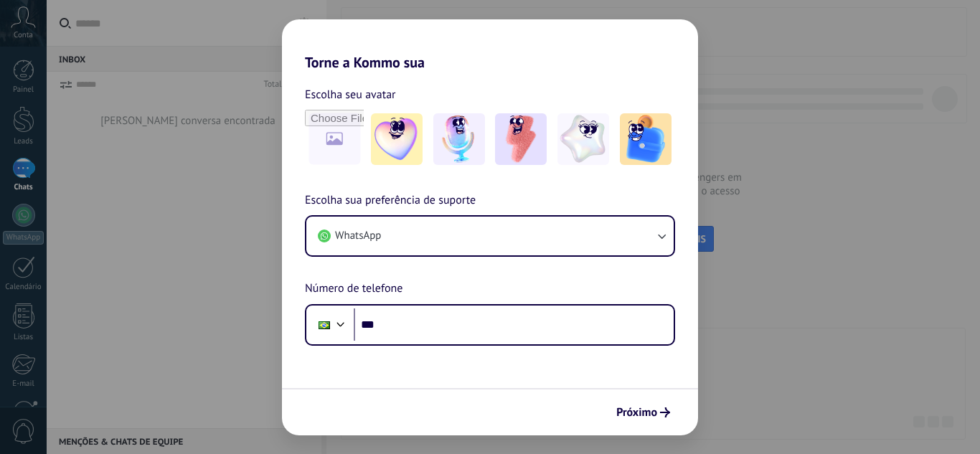  I want to click on span: Próximo, so click(636, 413).